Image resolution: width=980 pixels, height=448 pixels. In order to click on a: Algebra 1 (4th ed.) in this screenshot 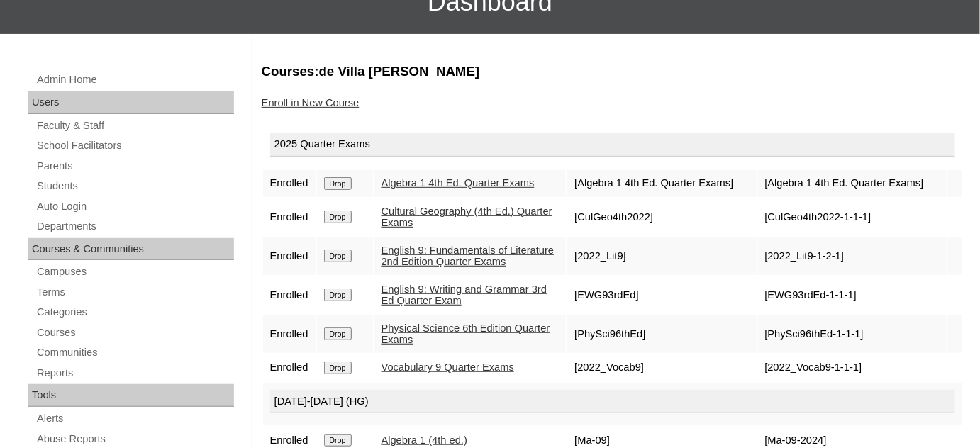, I will do `click(425, 440)`.